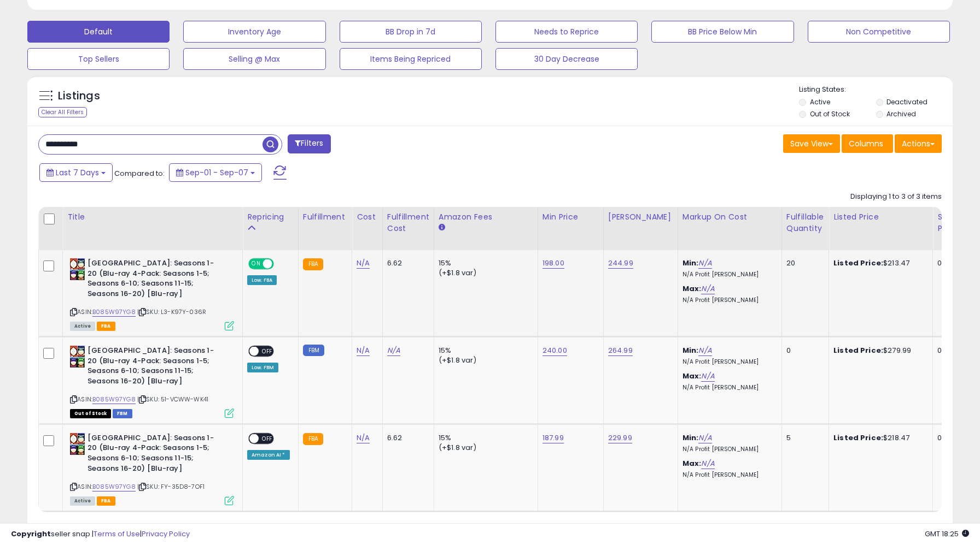  What do you see at coordinates (99, 59) in the screenshot?
I see `button: Top Sellers` at bounding box center [99, 59].